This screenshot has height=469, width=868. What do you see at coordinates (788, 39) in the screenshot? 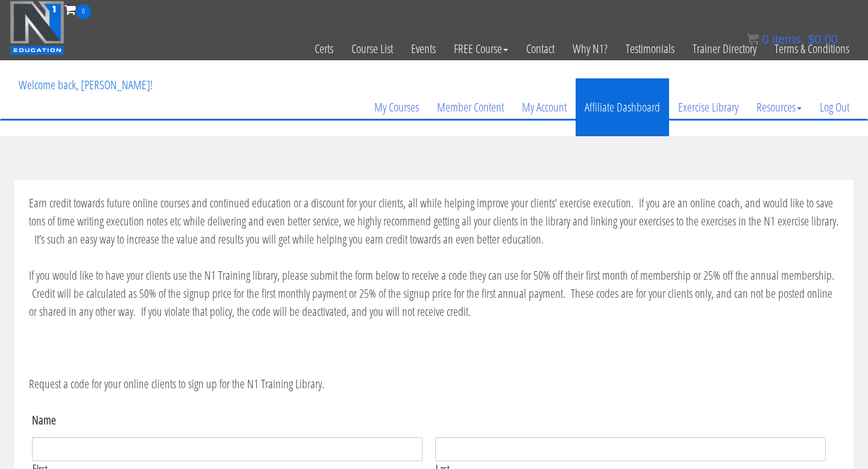
I see `span: items:` at bounding box center [788, 39].